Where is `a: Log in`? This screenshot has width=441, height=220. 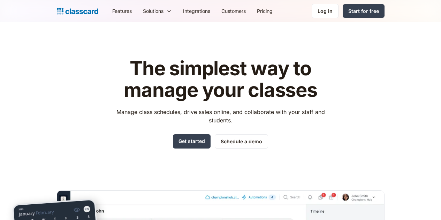
a: Log in is located at coordinates (325, 11).